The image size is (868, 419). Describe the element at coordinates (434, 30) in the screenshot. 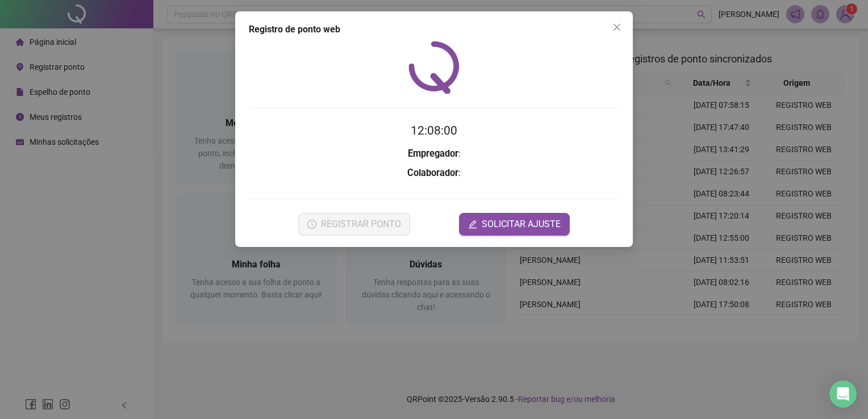

I see `div: Registro de ponto web` at that location.